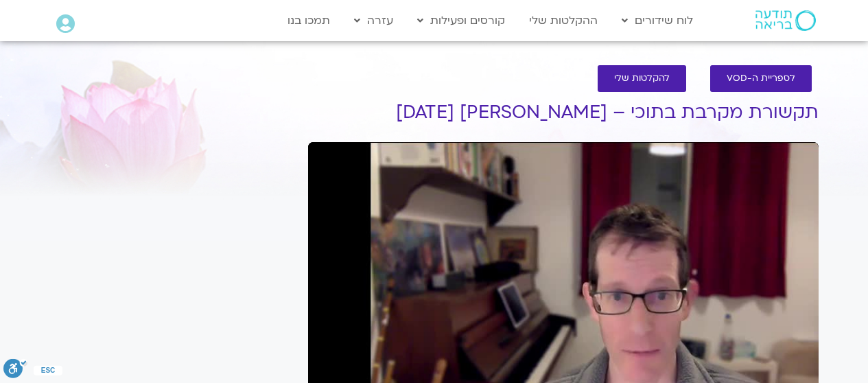  What do you see at coordinates (761, 78) in the screenshot?
I see `span: לספריית ה-VOD` at bounding box center [761, 78].